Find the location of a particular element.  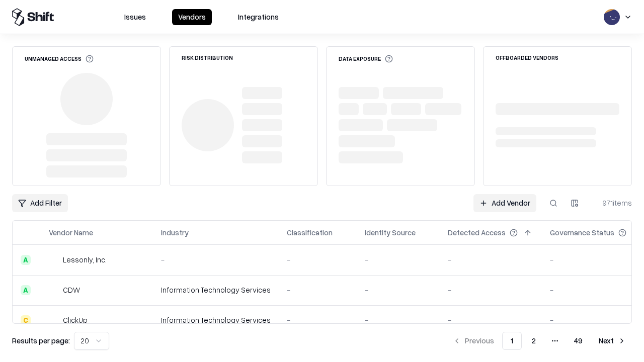

div: Industry is located at coordinates (175, 232).